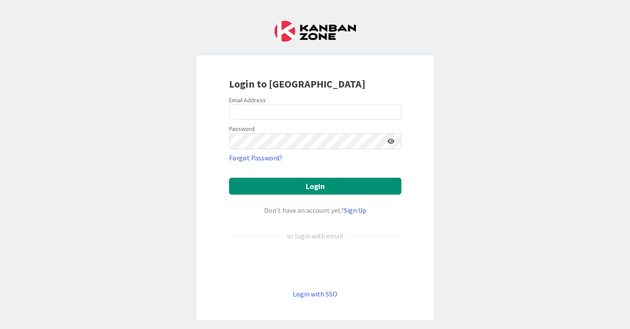  I want to click on div: or login with email, so click(315, 236).